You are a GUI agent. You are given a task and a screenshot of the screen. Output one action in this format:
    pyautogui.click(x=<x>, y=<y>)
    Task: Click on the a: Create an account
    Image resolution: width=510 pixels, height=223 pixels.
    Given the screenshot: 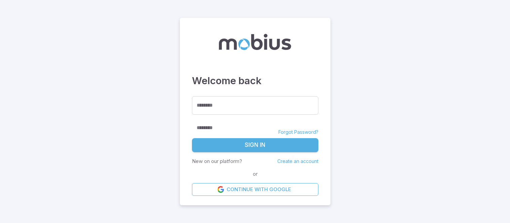 What is the action you would take?
    pyautogui.click(x=298, y=161)
    